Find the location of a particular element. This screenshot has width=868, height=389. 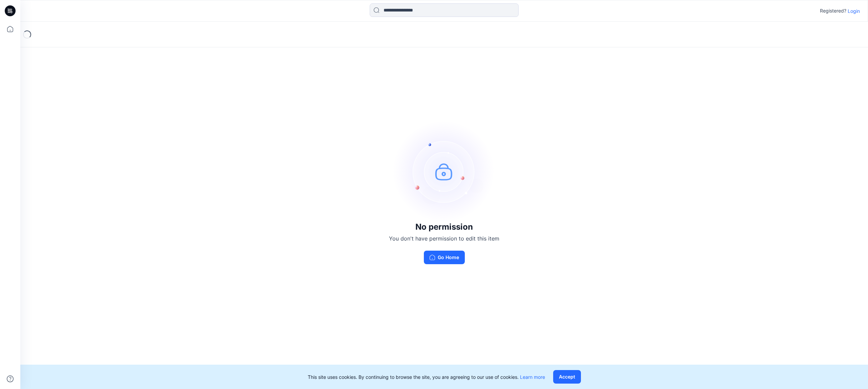

p: You don't have permission to edit this item is located at coordinates (444, 238).